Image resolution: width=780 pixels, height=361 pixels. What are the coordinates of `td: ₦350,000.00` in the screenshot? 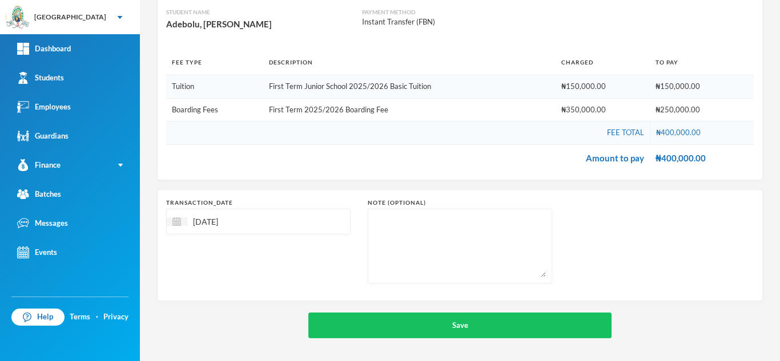 It's located at (602, 110).